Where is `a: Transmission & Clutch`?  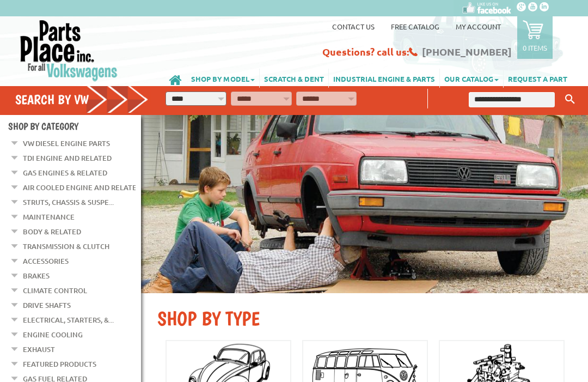
a: Transmission & Clutch is located at coordinates (66, 246).